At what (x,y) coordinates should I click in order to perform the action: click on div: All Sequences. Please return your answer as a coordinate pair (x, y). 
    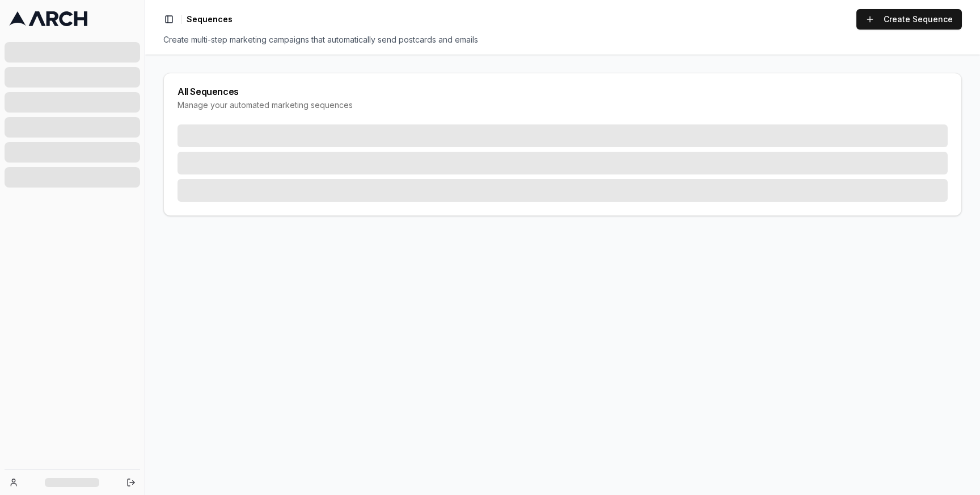
    Looking at the image, I should click on (563, 91).